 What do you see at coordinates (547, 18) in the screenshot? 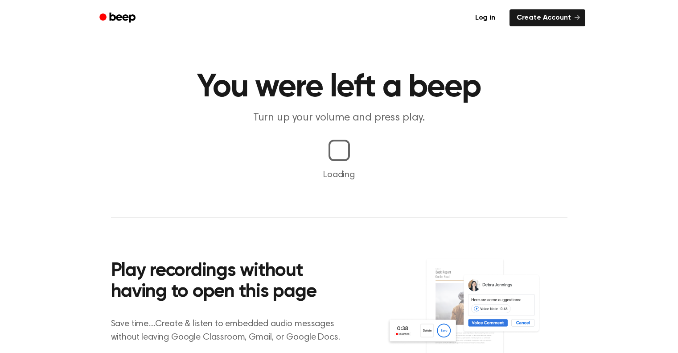
I see `a: Create Account` at bounding box center [547, 18].